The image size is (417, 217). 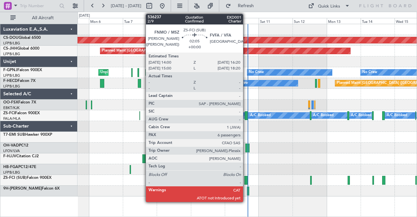 I want to click on span: CS-DOU, so click(x=11, y=38).